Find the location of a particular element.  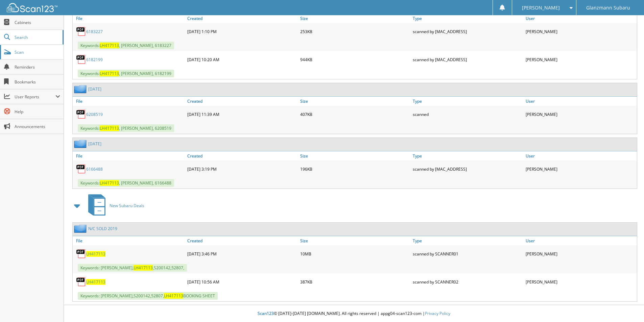

span: Cabinets is located at coordinates (38, 22).